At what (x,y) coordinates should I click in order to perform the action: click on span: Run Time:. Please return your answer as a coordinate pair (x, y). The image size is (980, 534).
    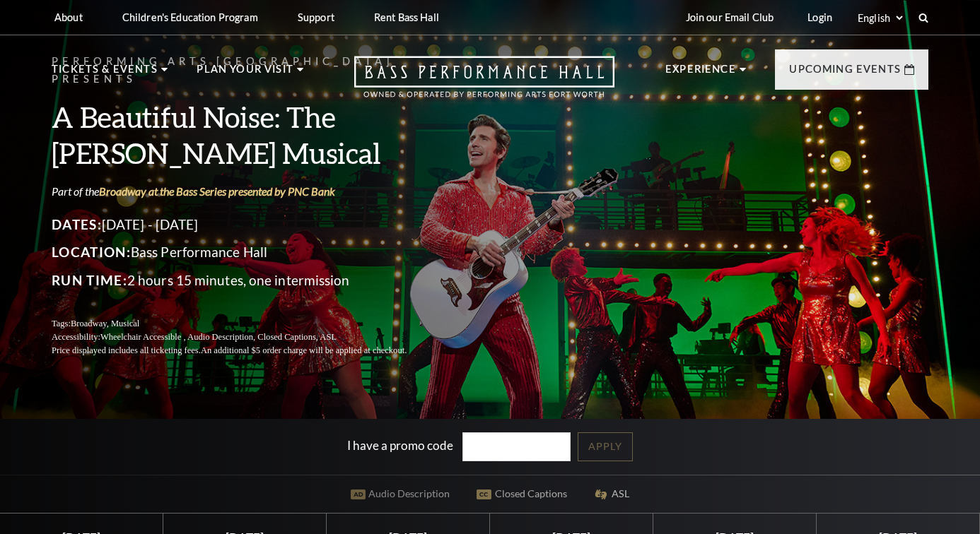
    Looking at the image, I should click on (89, 280).